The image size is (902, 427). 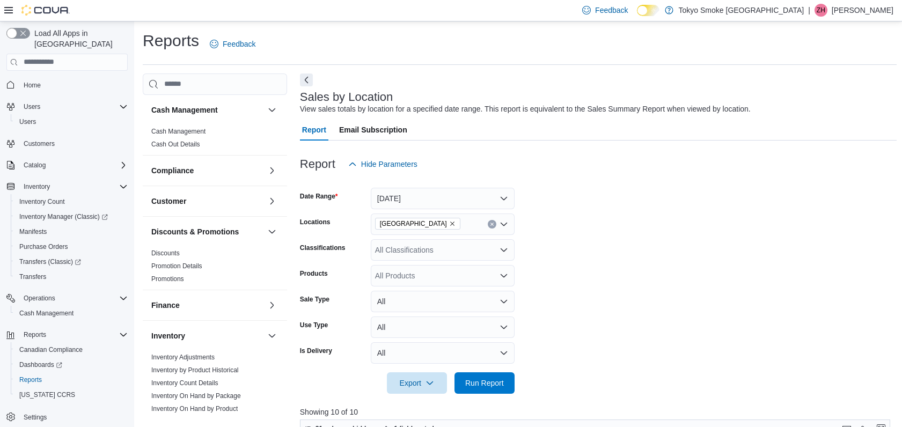 What do you see at coordinates (168, 336) in the screenshot?
I see `h3: Inventory` at bounding box center [168, 336].